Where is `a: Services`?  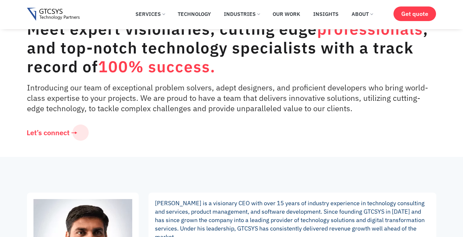 a: Services is located at coordinates (150, 14).